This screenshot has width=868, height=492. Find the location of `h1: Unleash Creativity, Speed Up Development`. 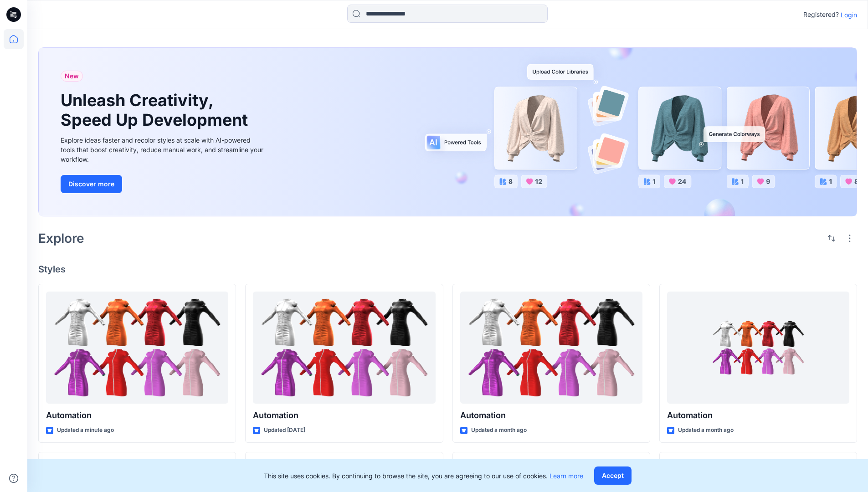

h1: Unleash Creativity, Speed Up Development is located at coordinates (157, 110).